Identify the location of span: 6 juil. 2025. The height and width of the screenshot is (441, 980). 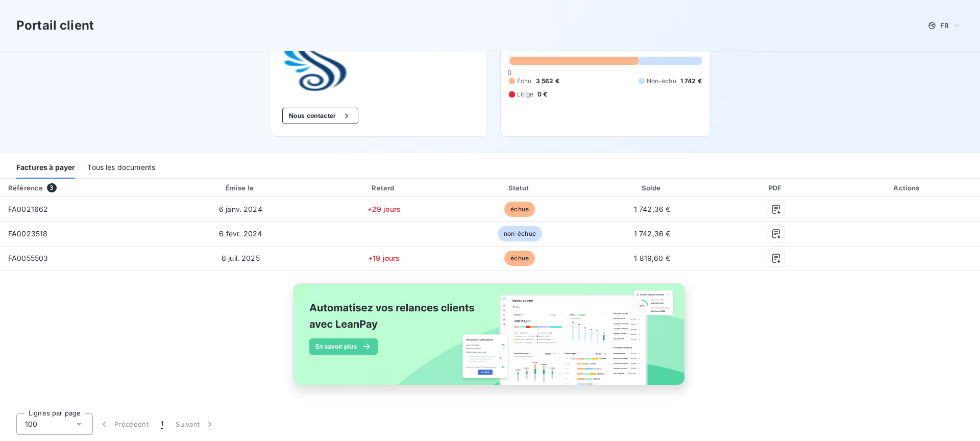
(240, 258).